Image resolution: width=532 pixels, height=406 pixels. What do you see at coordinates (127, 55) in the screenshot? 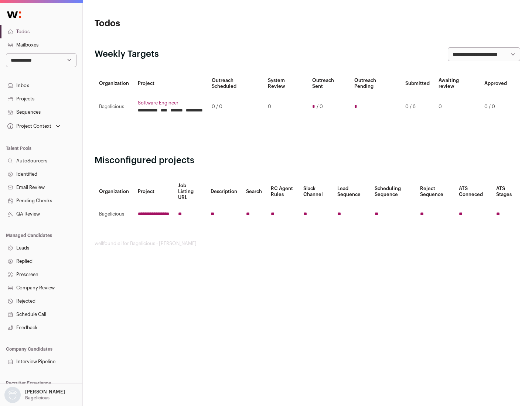
I see `h2: Weekly Targets` at bounding box center [127, 55].